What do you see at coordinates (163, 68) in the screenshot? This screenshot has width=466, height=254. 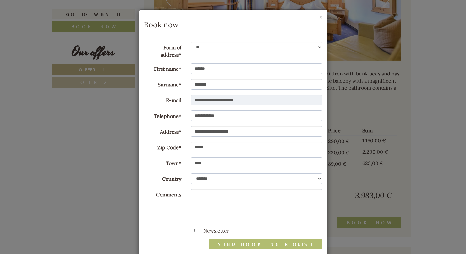 I see `label: First name*` at bounding box center [163, 68].